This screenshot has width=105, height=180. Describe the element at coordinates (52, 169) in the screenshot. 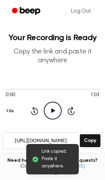

I see `span: Contact us` at that location.